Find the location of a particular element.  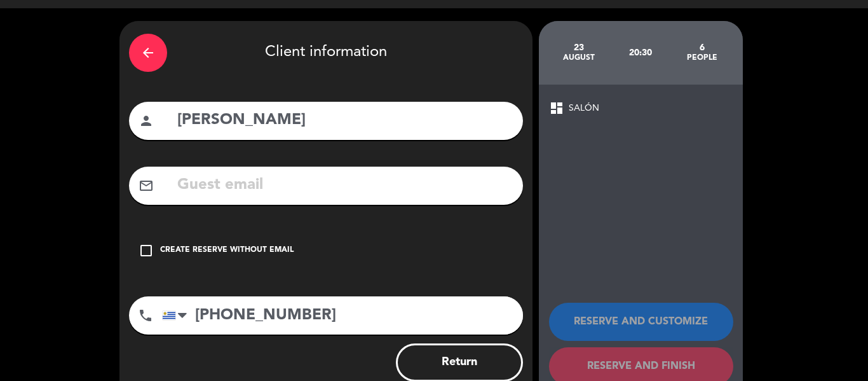

input: Phone number... is located at coordinates (343, 315).